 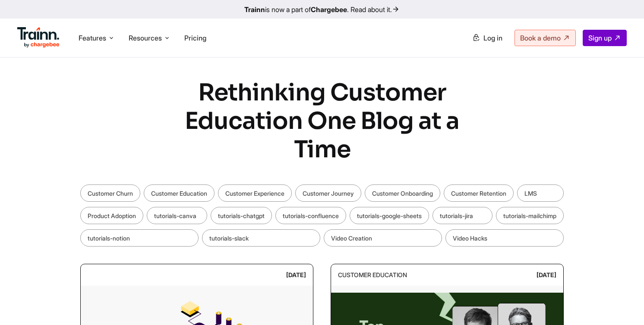 What do you see at coordinates (310, 216) in the screenshot?
I see `a: tutorials-confluence` at bounding box center [310, 216].